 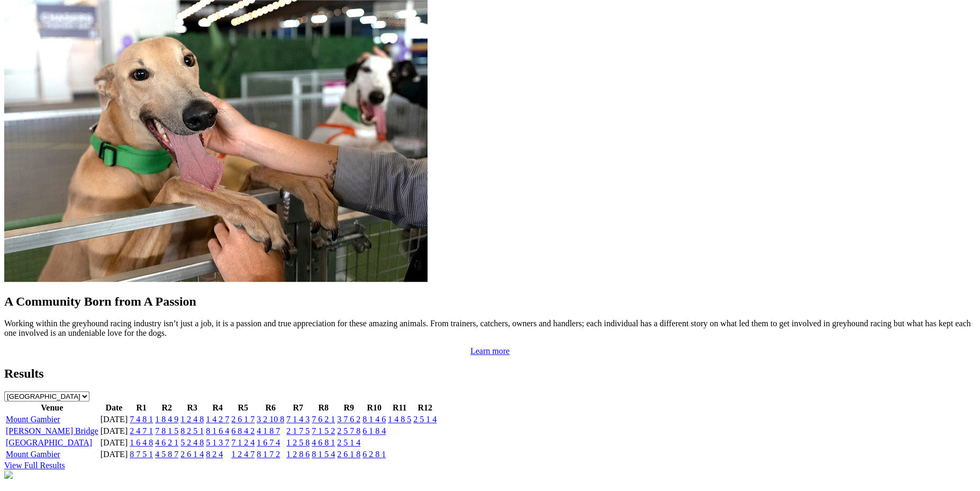 What do you see at coordinates (374, 419) in the screenshot?
I see `a: 8 1 4 6` at bounding box center [374, 419].